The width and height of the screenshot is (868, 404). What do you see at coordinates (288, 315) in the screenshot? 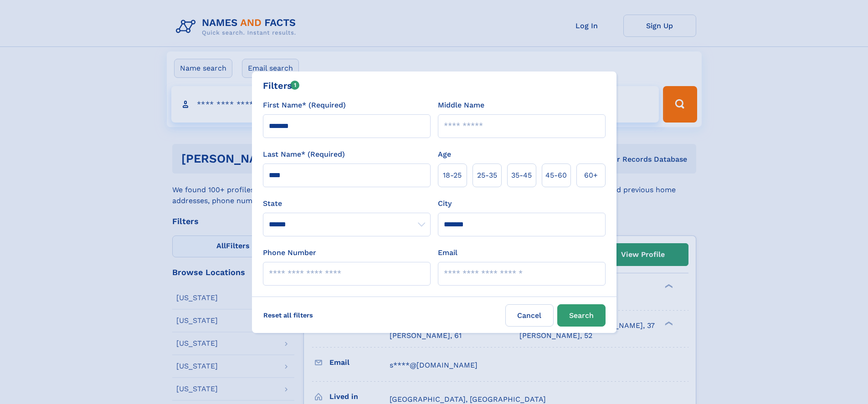
I see `label: Reset all filters` at bounding box center [288, 315].